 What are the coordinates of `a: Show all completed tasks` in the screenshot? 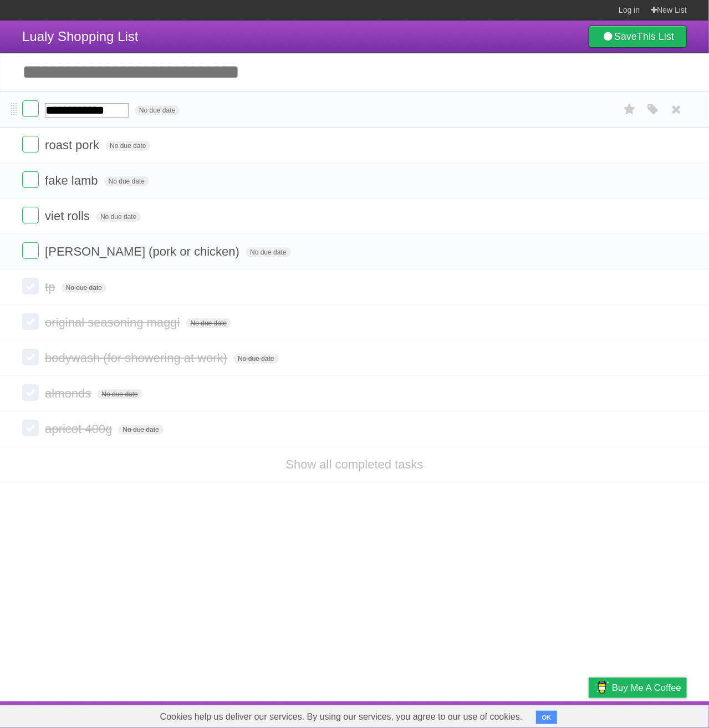 It's located at (354, 464).